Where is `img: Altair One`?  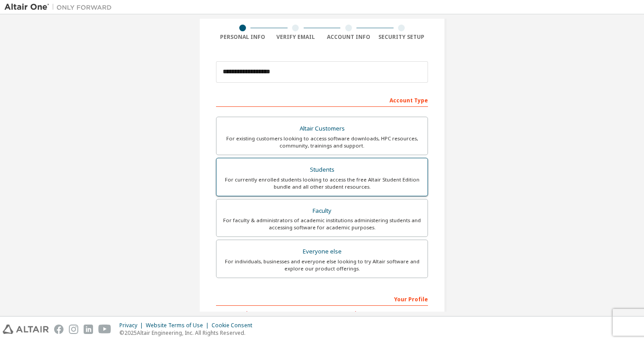 img: Altair One is located at coordinates (60, 7).